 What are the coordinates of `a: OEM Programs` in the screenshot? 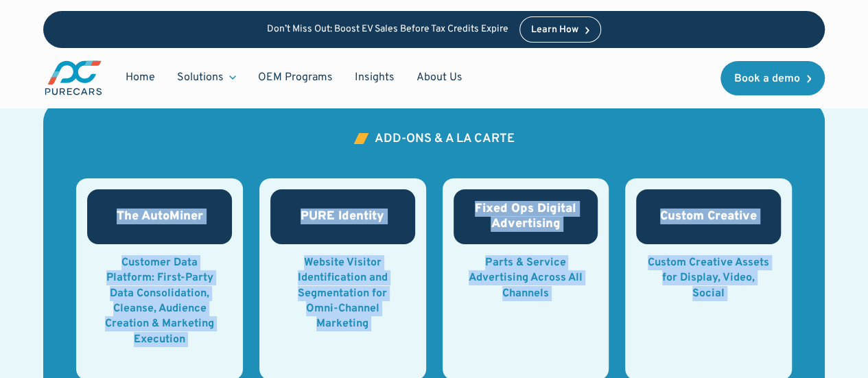 It's located at (295, 78).